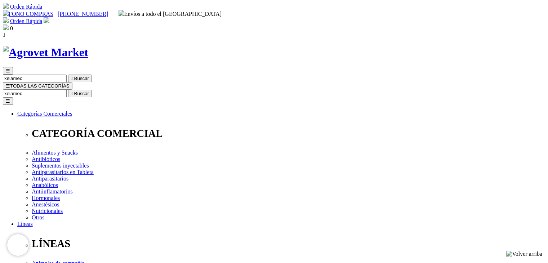  I want to click on a: Hormonales, so click(46, 198).